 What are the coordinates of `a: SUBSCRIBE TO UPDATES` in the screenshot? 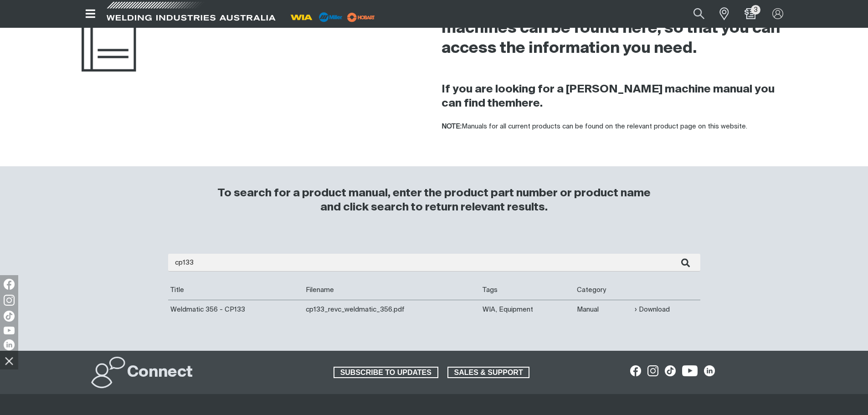 It's located at (386, 373).